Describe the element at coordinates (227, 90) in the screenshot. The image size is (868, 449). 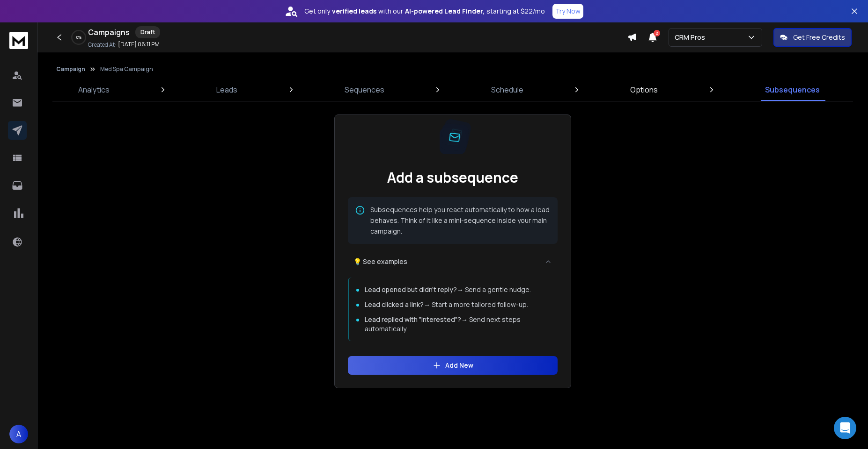
I see `a: Leads` at that location.